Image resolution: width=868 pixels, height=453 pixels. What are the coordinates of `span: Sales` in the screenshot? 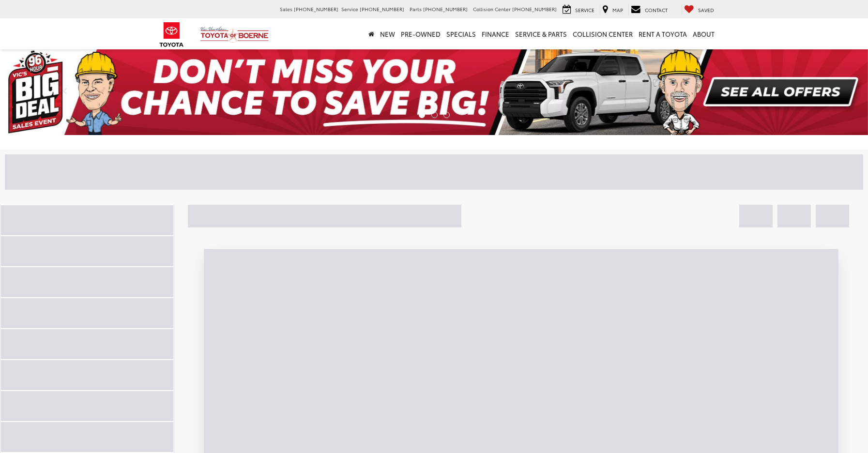 It's located at (286, 9).